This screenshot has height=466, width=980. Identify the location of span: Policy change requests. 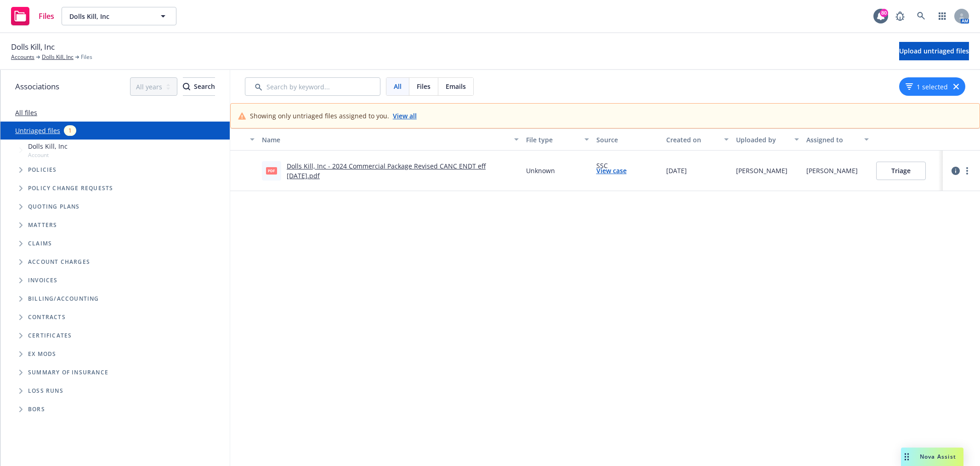
(70, 188).